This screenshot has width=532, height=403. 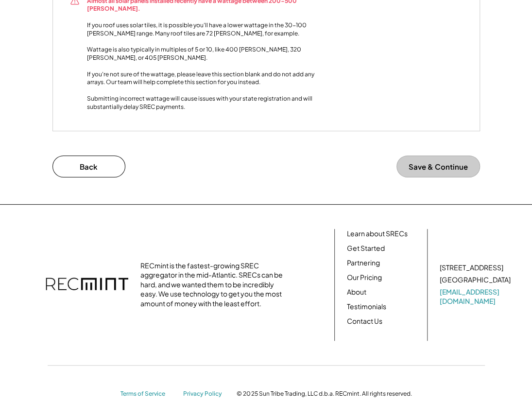 I want to click on div: © 2025 Sun Tribe Trading, LLC d.b.a. RECmint. All rights reserved., so click(x=324, y=394).